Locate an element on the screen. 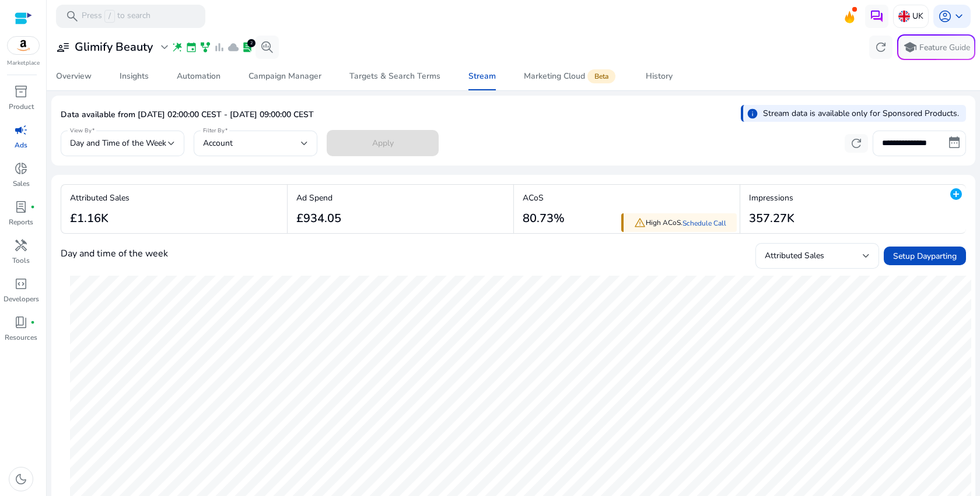  span: code_blocks is located at coordinates (21, 284).